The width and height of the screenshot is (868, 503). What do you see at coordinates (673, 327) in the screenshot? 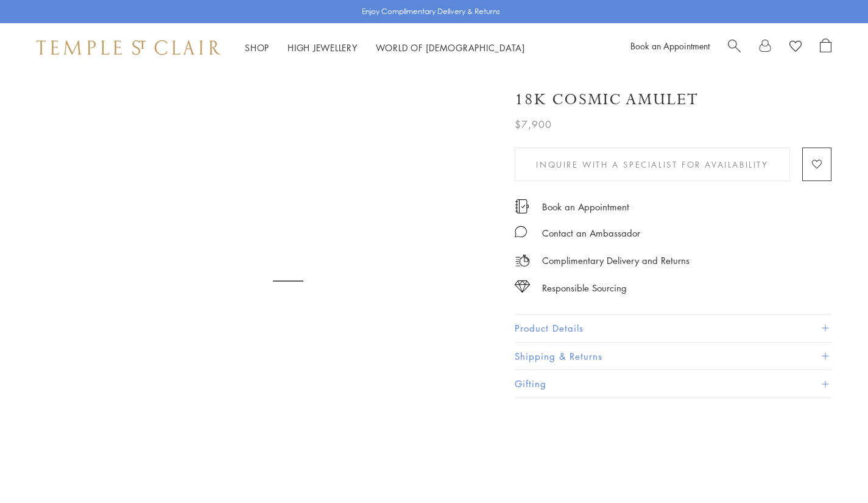
I see `button: Product Details` at bounding box center [673, 327].